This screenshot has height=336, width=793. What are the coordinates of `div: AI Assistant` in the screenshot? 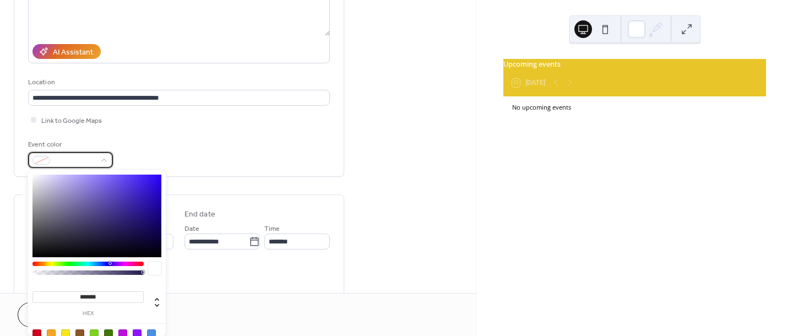 It's located at (73, 52).